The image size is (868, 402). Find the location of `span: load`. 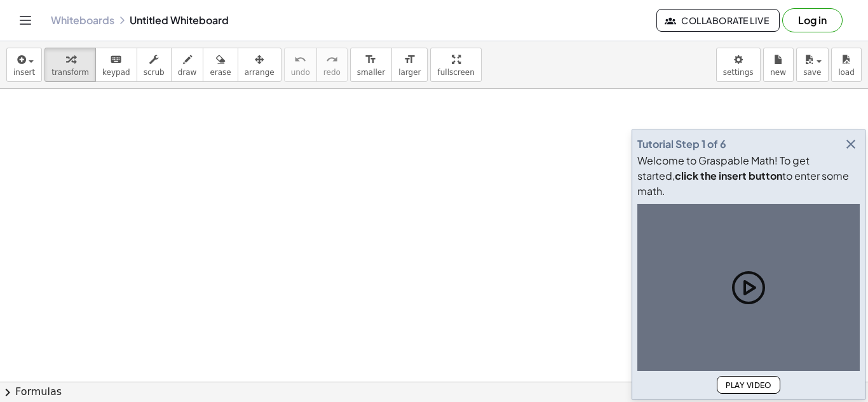

span: load is located at coordinates (847, 73).